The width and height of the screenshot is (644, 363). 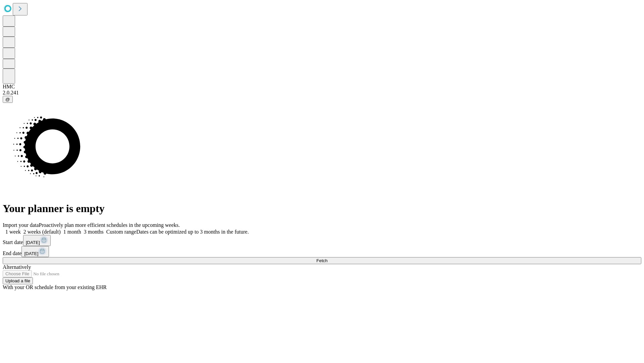 What do you see at coordinates (322, 208) in the screenshot?
I see `h1: Your planner is empty` at bounding box center [322, 208].